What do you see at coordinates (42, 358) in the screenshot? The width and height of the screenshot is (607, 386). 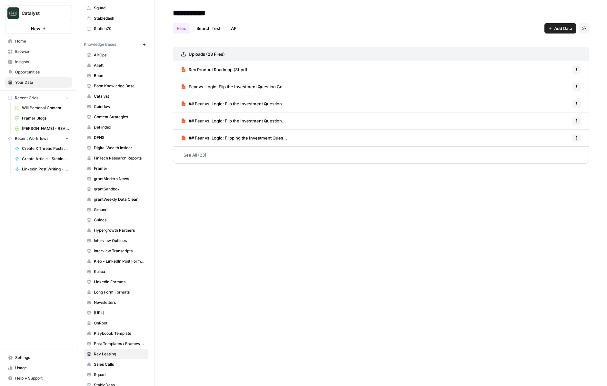 I see `span: Settings` at bounding box center [42, 358].